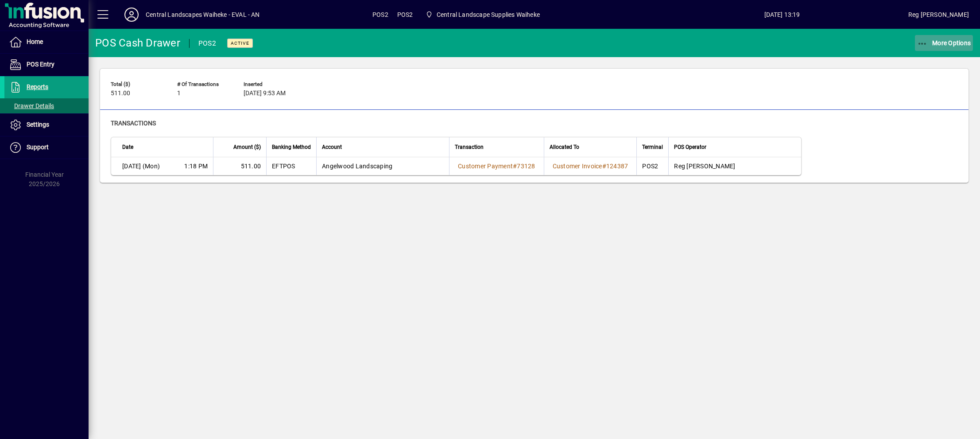 The image size is (980, 439). Describe the element at coordinates (564, 147) in the screenshot. I see `span: Allocated To` at that location.